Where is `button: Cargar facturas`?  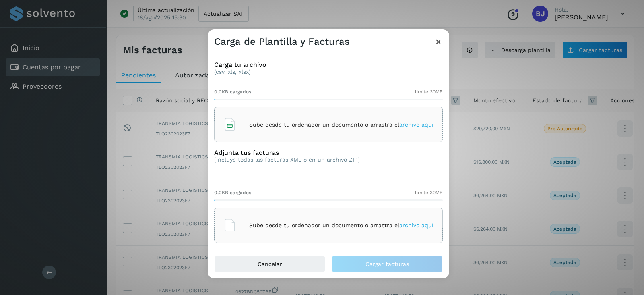 button: Cargar facturas is located at coordinates (387, 264).